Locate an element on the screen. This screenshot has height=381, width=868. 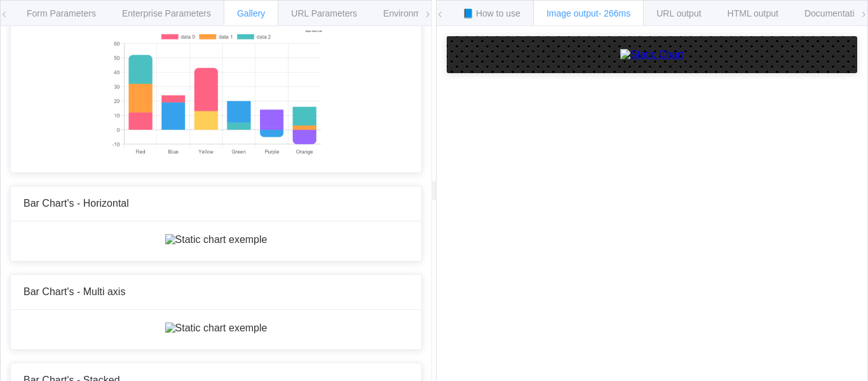
span: Image output is located at coordinates (589, 13).